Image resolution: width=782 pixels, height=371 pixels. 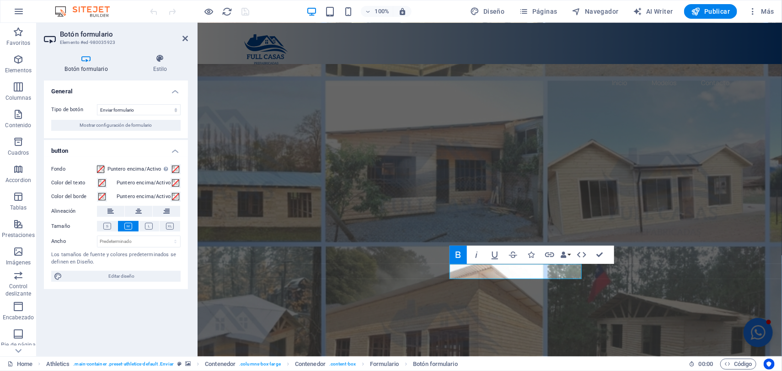 I want to click on h6: 100%, so click(x=382, y=11).